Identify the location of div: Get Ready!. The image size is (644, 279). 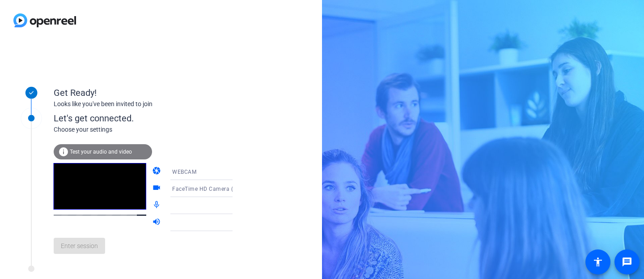
(143, 93).